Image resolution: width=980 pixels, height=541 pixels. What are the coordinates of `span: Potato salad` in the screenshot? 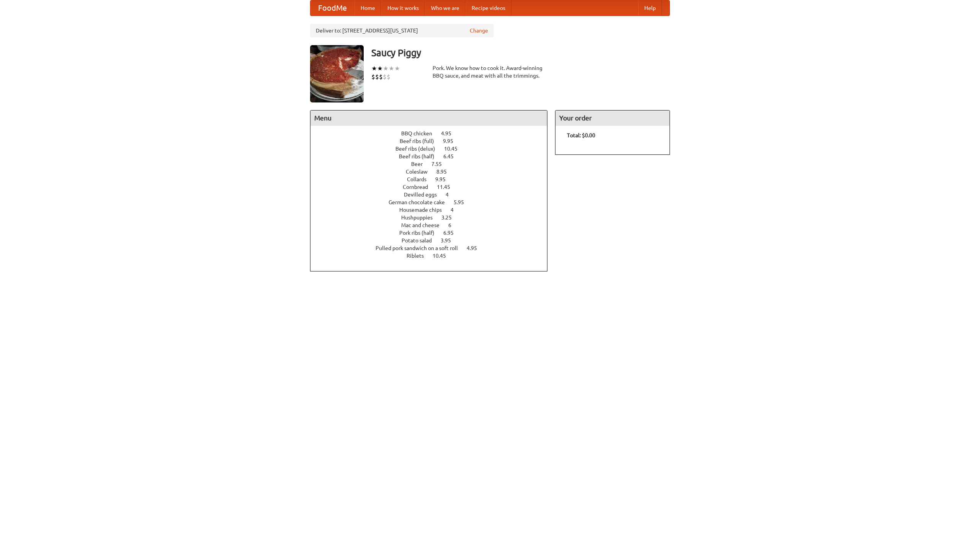 It's located at (420, 241).